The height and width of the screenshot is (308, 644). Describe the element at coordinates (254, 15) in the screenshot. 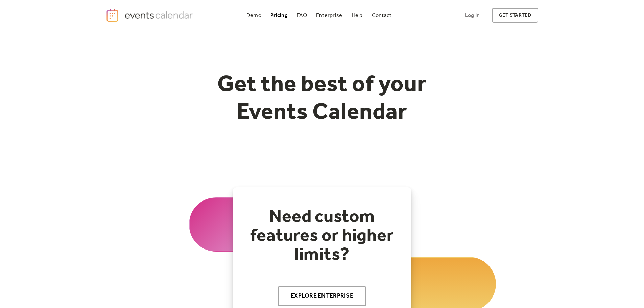

I see `a: Demo` at that location.